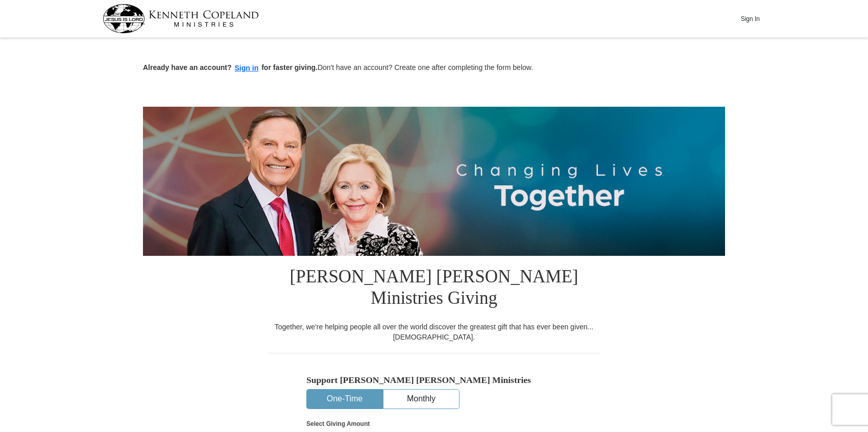  I want to click on button: Monthly, so click(421, 399).